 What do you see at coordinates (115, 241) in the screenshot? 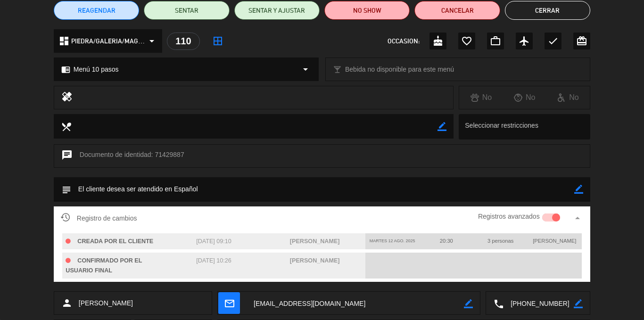
I see `span: CREADA POR EL CLIENTE` at bounding box center [115, 241].